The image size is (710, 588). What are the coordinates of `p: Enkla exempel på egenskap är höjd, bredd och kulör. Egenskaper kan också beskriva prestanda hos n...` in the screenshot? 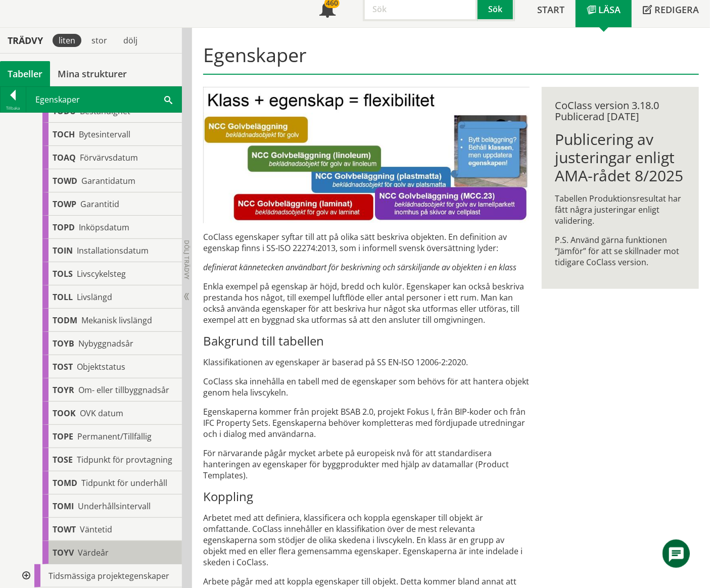 It's located at (366, 303).